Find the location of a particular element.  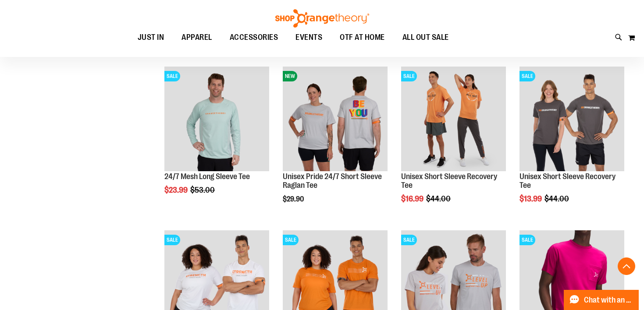

span: EVENTS is located at coordinates (308, 37).